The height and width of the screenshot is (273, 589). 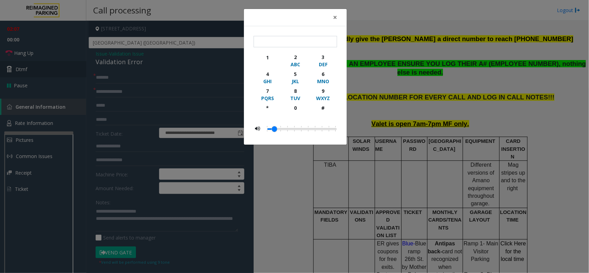 I want to click on div: 4, so click(x=268, y=74).